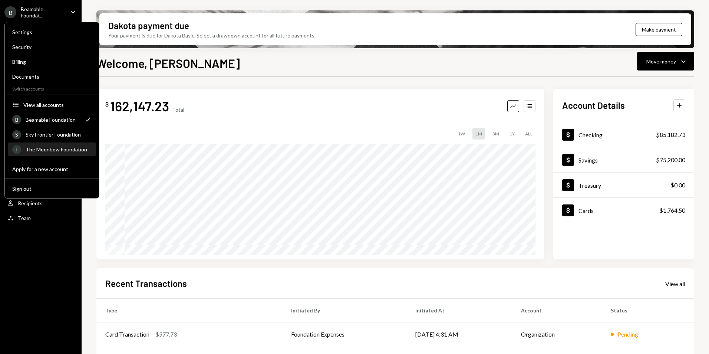  What do you see at coordinates (661, 61) in the screenshot?
I see `div: Move money` at bounding box center [661, 61].